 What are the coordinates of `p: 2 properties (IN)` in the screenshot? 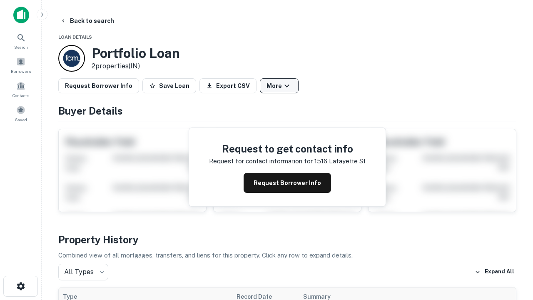 It's located at (136, 66).